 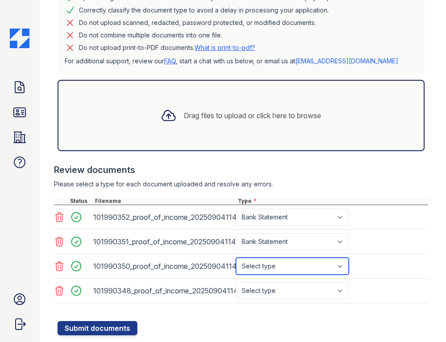 I want to click on div: 101990348_proof_of_income_20250904114651.pdf, so click(x=163, y=291).